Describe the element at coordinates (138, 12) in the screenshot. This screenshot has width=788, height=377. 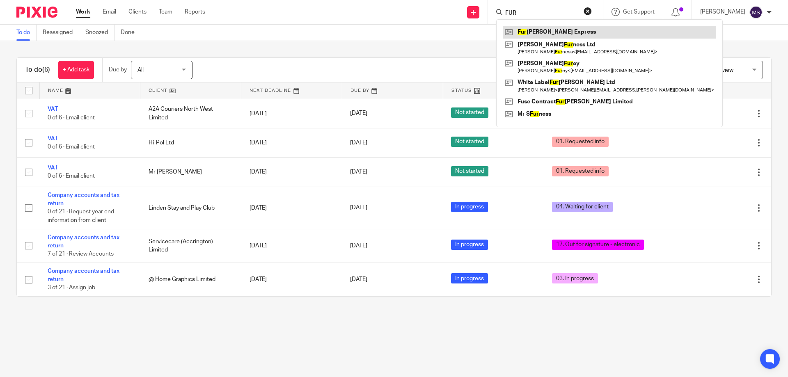
I see `a: Clients` at that location.